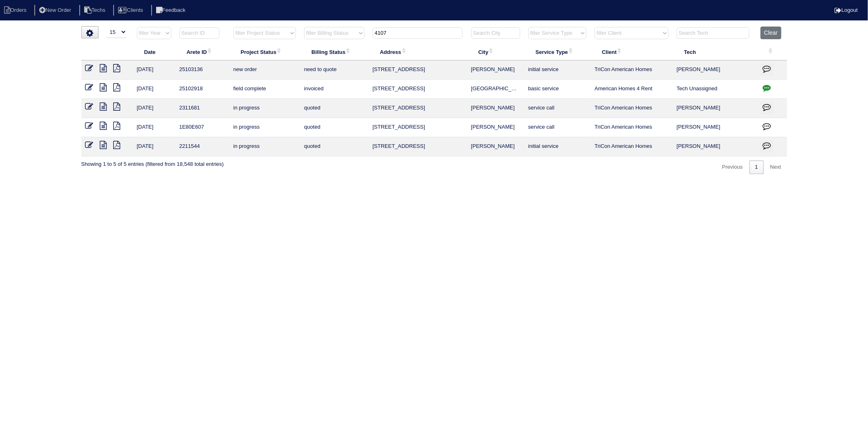  I want to click on input: Search Tech, so click(713, 33).